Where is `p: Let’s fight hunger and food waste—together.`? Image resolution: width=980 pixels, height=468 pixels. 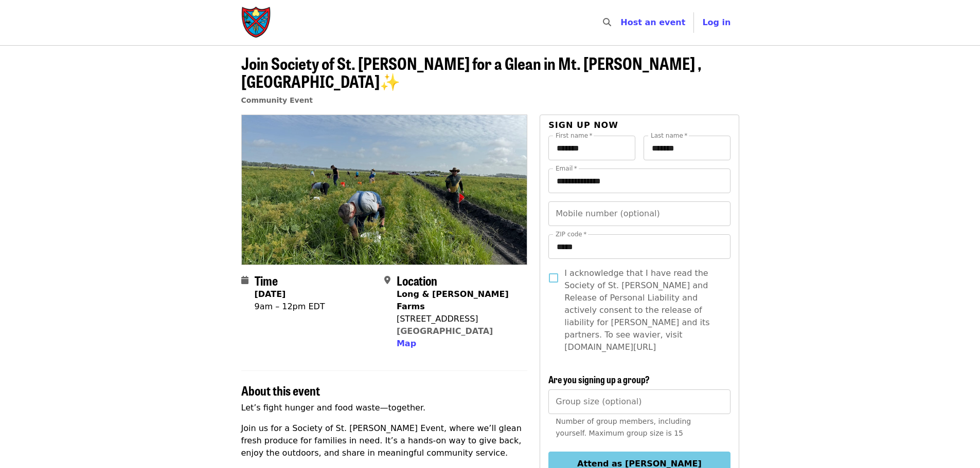 p: Let’s fight hunger and food waste—together. is located at coordinates (384, 408).